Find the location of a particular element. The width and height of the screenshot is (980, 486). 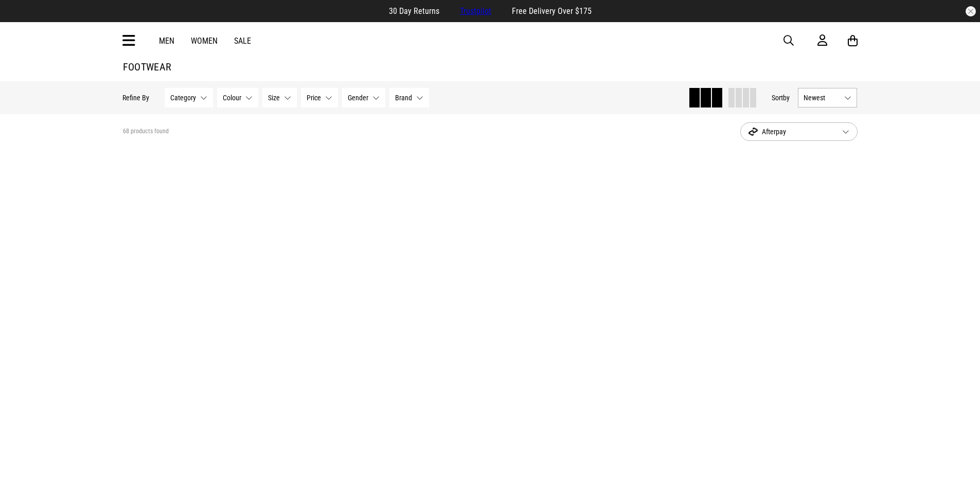

span: Free Delivery Over $175 is located at coordinates (551, 11).